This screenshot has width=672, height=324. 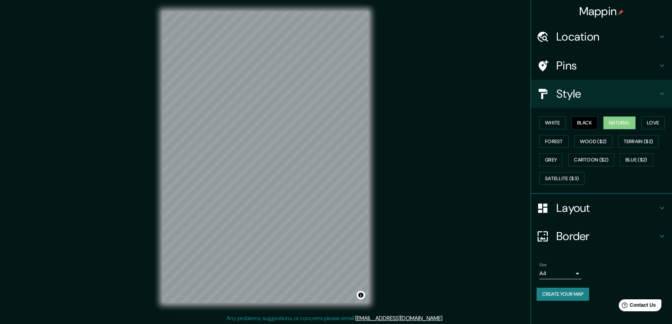 I want to click on button: Create your map, so click(x=563, y=294).